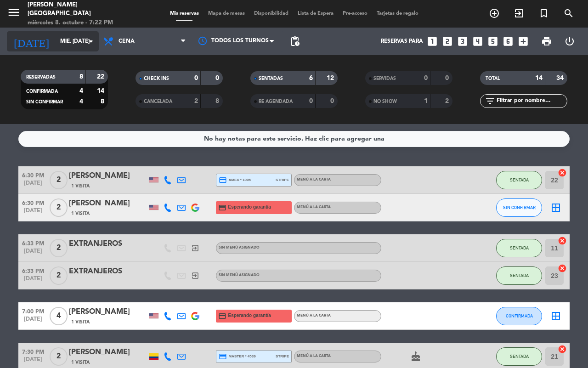  I want to click on span: Cena, so click(126, 42).